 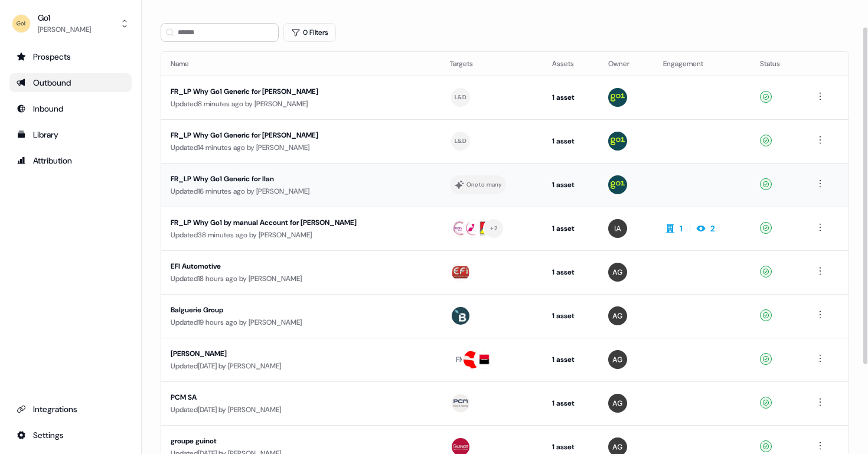 I want to click on div: + 2, so click(x=493, y=228).